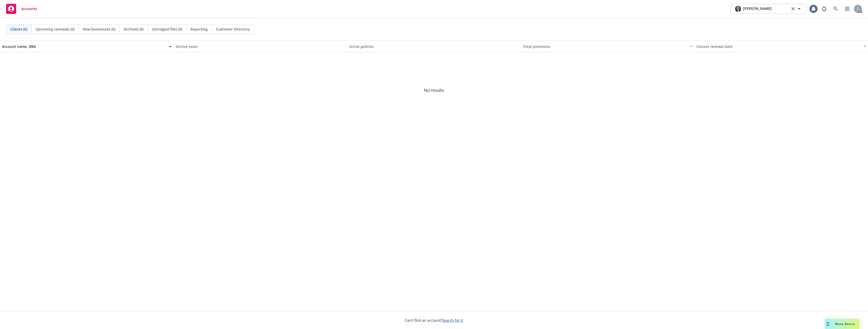 The image size is (868, 329). I want to click on span: Nova Assist, so click(845, 323).